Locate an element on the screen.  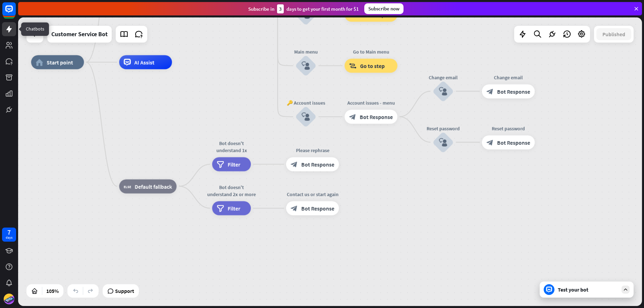
button: Open LiveChat chat widget is located at coordinates (15, 13).